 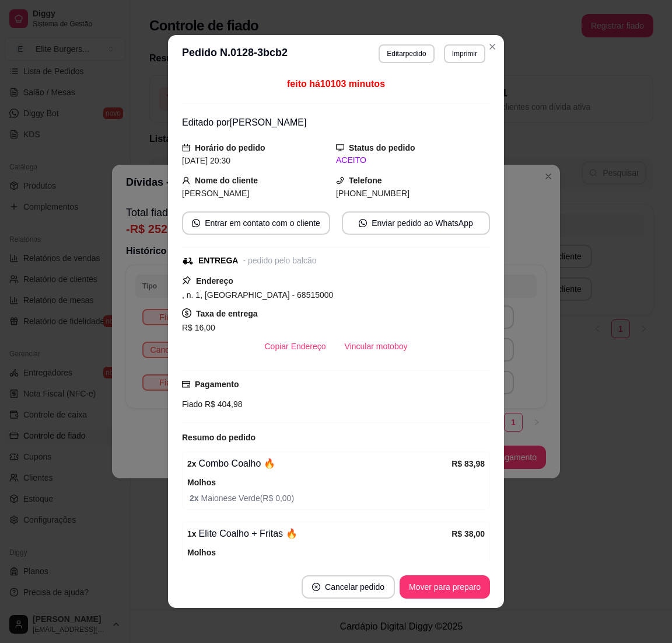 I want to click on span: feito há 10103 minutos, so click(x=336, y=83).